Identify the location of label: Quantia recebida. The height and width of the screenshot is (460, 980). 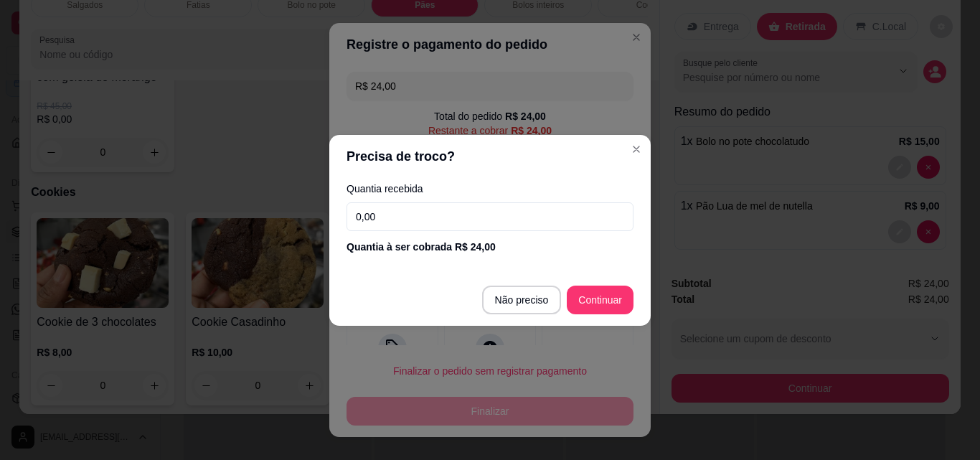
(490, 188).